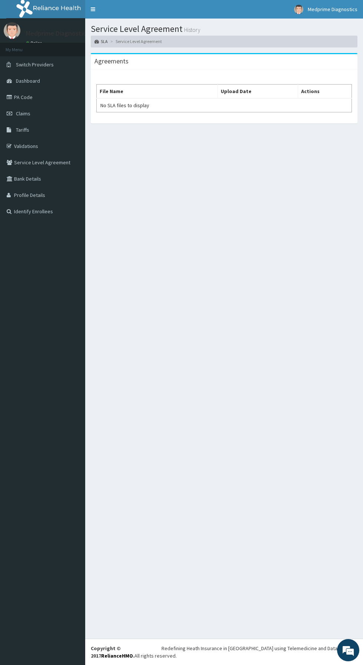  I want to click on span: Dashboard, so click(28, 81).